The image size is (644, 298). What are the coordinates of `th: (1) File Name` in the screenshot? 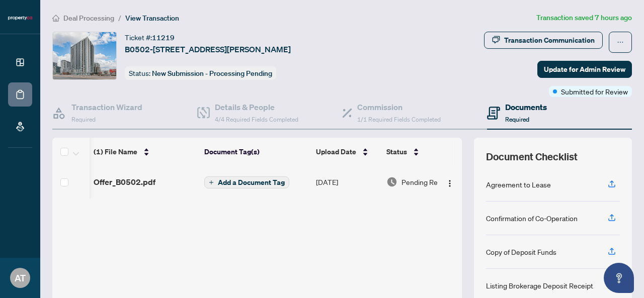 It's located at (145, 152).